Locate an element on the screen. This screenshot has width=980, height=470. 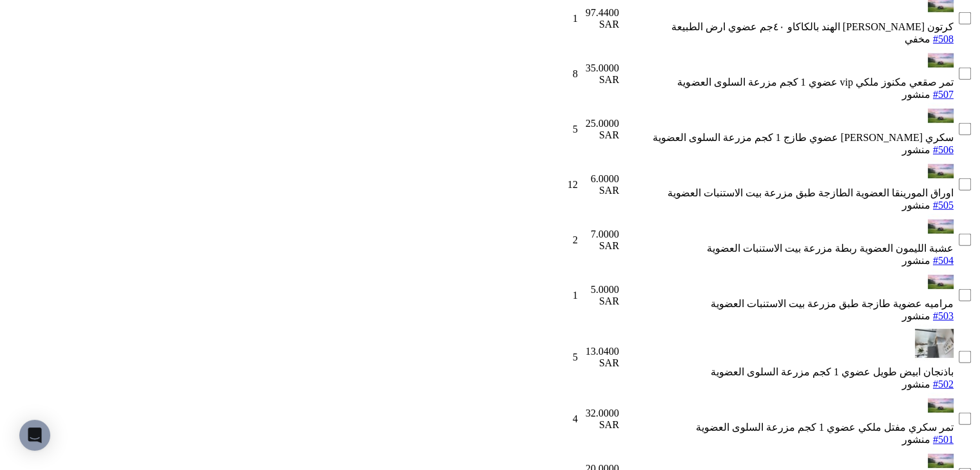
img: تمر صقعي مكنوز ملكي vip عضوي 1 كجم مزرعة السلوى العضوية is located at coordinates (940, 61).